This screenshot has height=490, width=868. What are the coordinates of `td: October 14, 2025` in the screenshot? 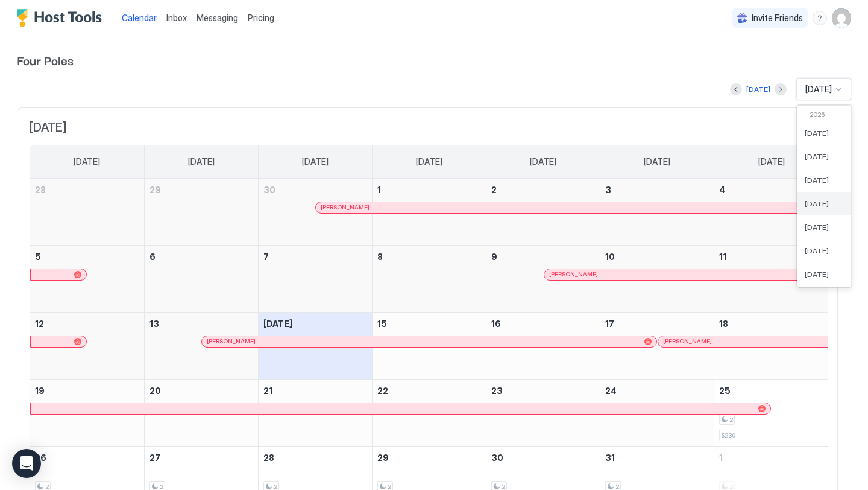 It's located at (315, 345).